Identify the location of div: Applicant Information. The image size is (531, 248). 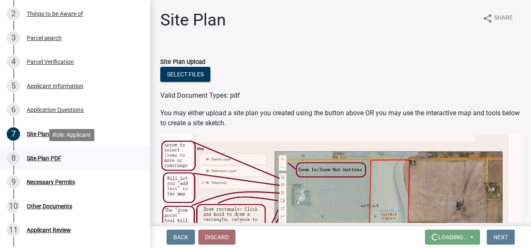
(55, 86).